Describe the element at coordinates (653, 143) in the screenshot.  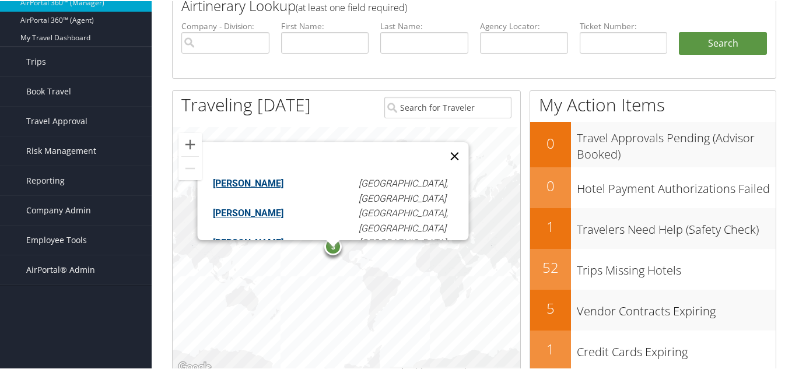
I see `a: 0Travel Approvals Pending (Advisor Booked)` at that location.